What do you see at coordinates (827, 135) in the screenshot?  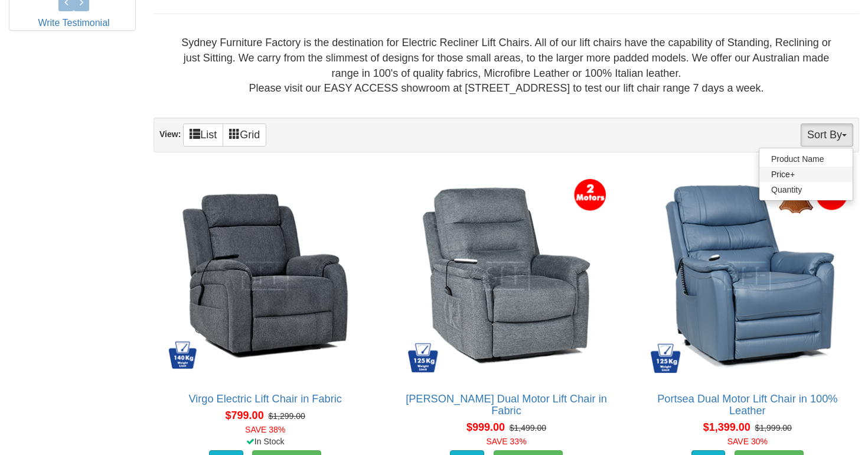 I see `button: Sort By` at bounding box center [827, 135].